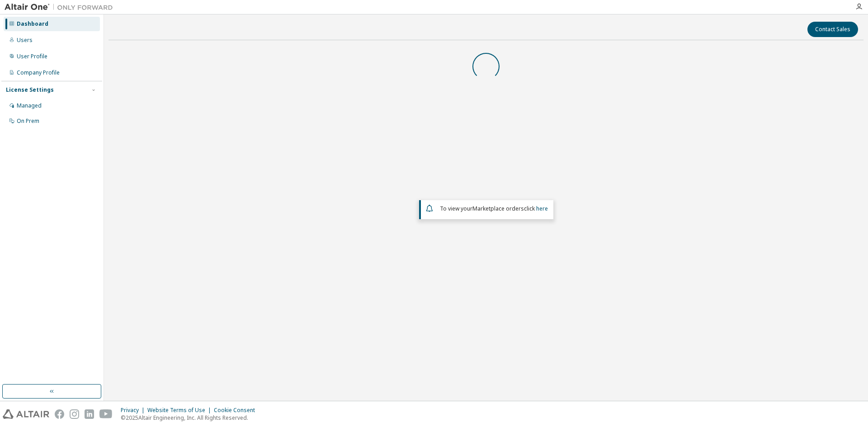 Image resolution: width=868 pixels, height=427 pixels. Describe the element at coordinates (237, 410) in the screenshot. I see `div: Cookie Consent` at that location.